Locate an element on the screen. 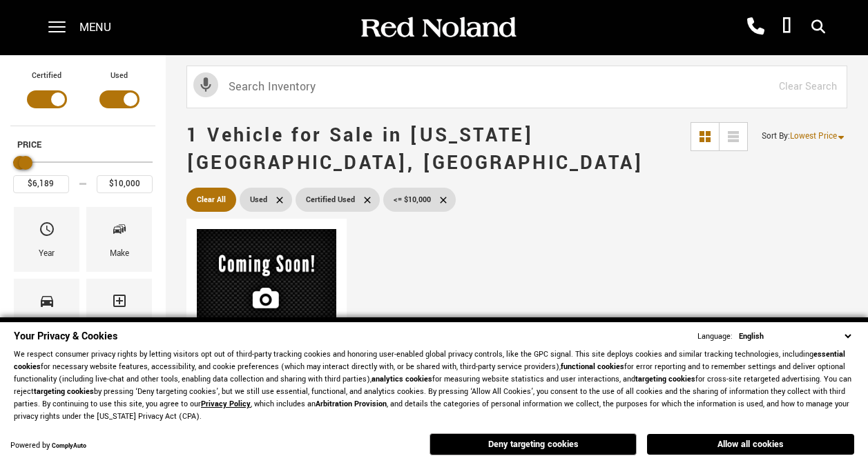 The image size is (868, 465). div: MakeMake is located at coordinates (118, 239).